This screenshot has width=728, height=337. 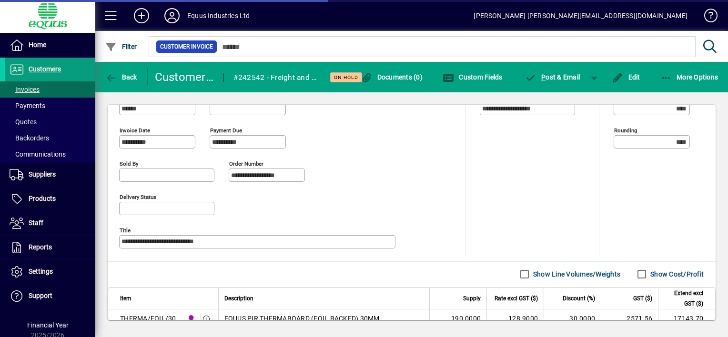 I want to click on span: Supply, so click(x=471, y=299).